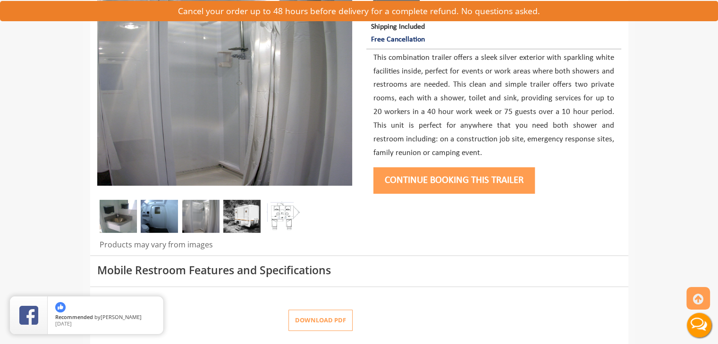  I want to click on span: Free Cancellation, so click(398, 40).